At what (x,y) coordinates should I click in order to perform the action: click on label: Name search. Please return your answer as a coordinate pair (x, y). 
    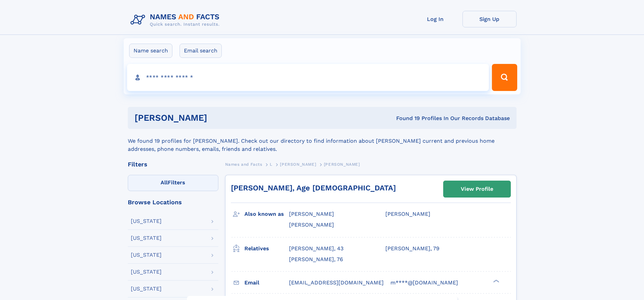
    Looking at the image, I should click on (151, 51).